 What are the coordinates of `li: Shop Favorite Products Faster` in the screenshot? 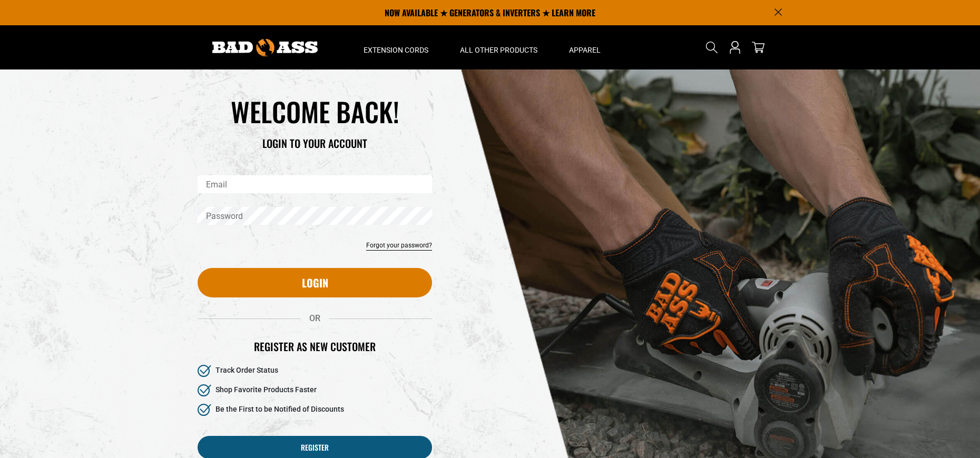 It's located at (315, 390).